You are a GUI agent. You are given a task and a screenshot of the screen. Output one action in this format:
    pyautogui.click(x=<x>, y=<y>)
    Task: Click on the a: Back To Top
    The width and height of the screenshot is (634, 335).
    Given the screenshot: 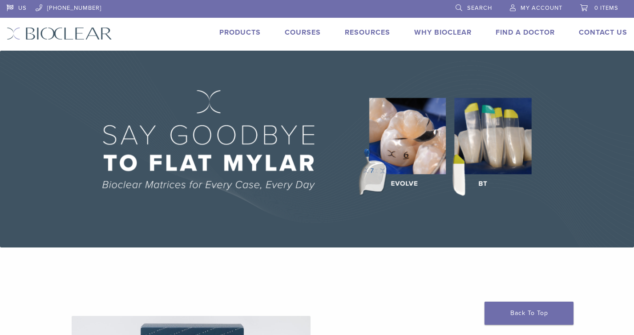 What is the action you would take?
    pyautogui.click(x=529, y=314)
    